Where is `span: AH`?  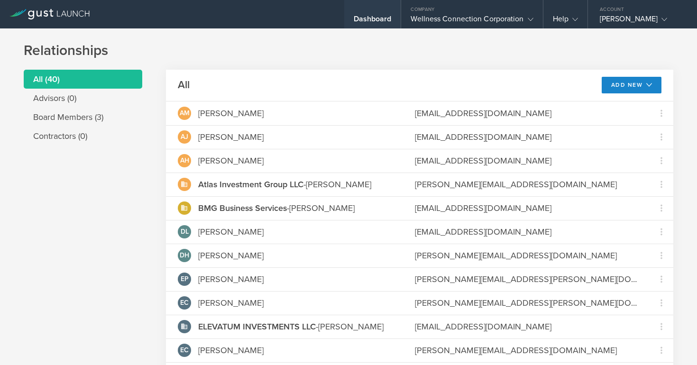
span: AH is located at coordinates (184, 161).